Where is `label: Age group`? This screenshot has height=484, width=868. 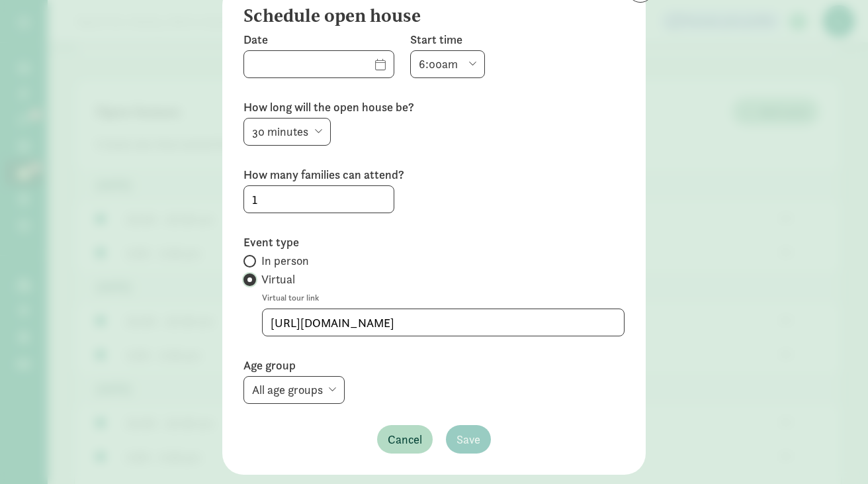 label: Age group is located at coordinates (434, 366).